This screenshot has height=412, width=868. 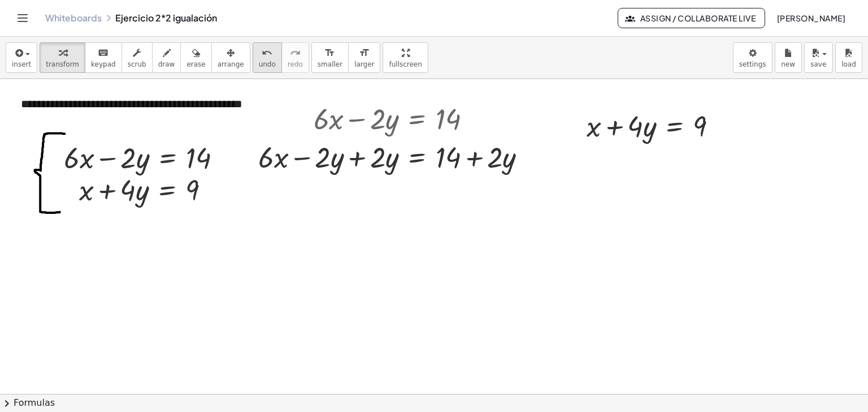 I want to click on button: undoundo, so click(x=267, y=58).